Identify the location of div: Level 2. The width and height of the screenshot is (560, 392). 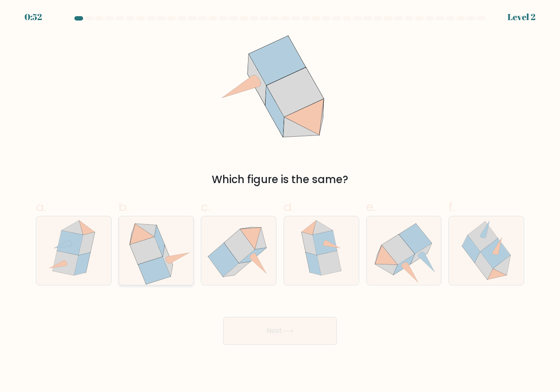
(521, 17).